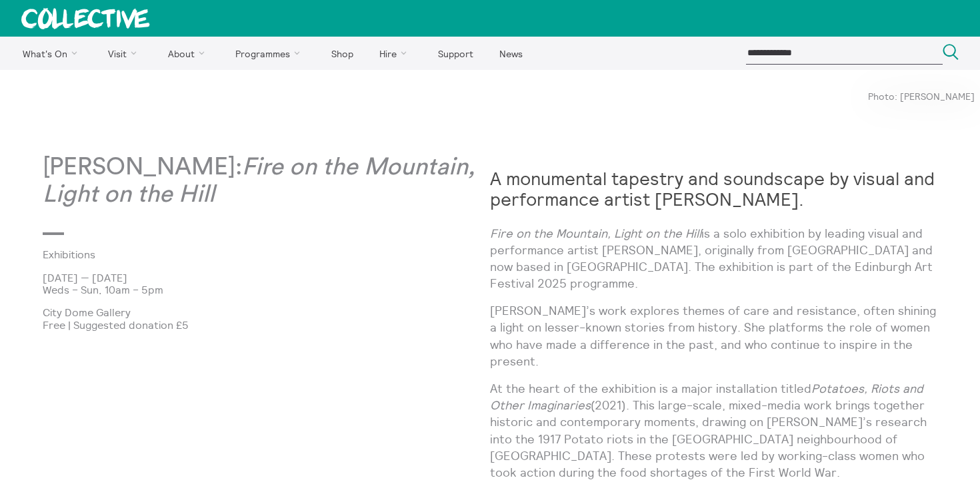  What do you see at coordinates (255, 254) in the screenshot?
I see `a: Exhibitions` at bounding box center [255, 254].